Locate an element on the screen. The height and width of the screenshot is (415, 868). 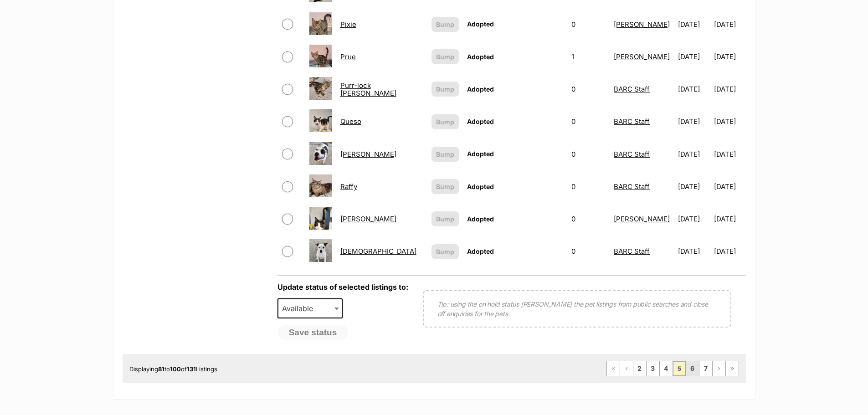
nav: Pagination is located at coordinates (673, 368).